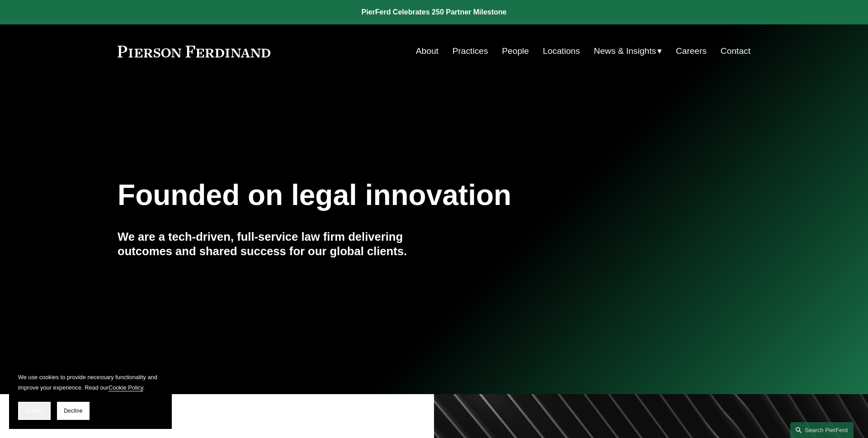 The image size is (868, 438). Describe the element at coordinates (381, 195) in the screenshot. I see `h1: Founded on legal innovation` at that location.